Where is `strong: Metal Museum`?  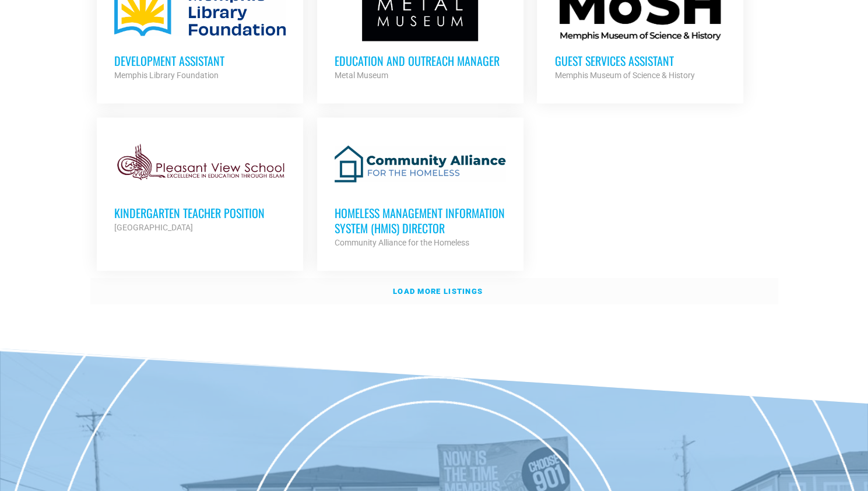
strong: Metal Museum is located at coordinates (361, 75).